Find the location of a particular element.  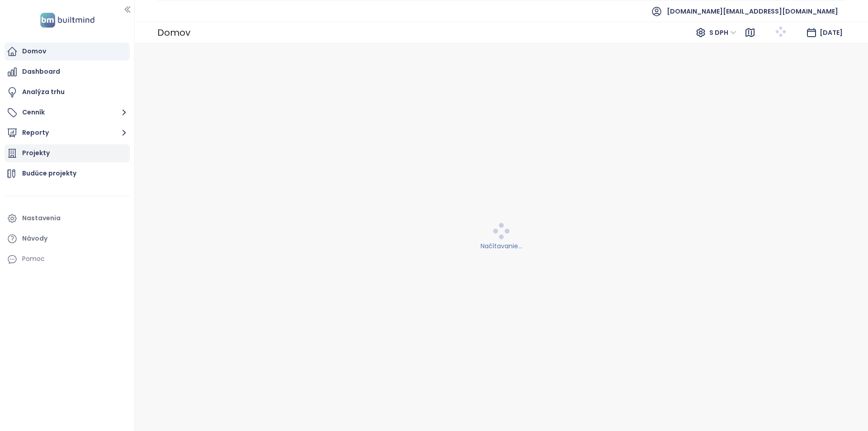

div: Načítavanie... is located at coordinates (501, 246).